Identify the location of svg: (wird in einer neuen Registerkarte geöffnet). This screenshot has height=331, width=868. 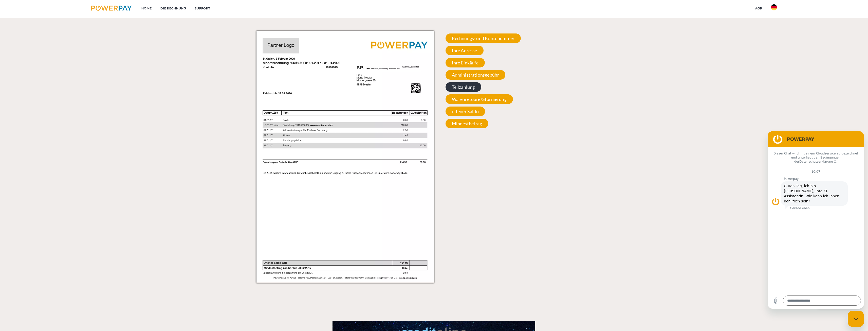
(67, 31).